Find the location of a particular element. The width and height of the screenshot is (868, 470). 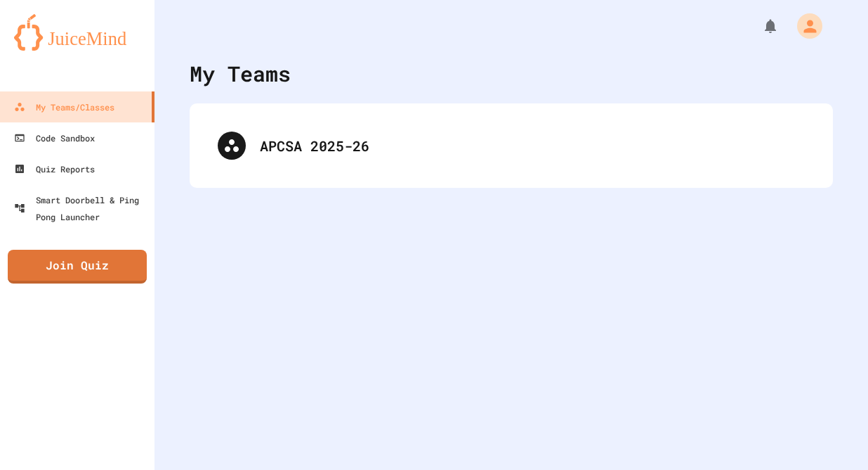

div: Quiz Reports is located at coordinates (54, 168).